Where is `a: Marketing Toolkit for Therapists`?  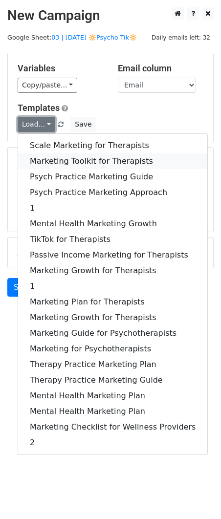 a: Marketing Toolkit for Therapists is located at coordinates (112, 161).